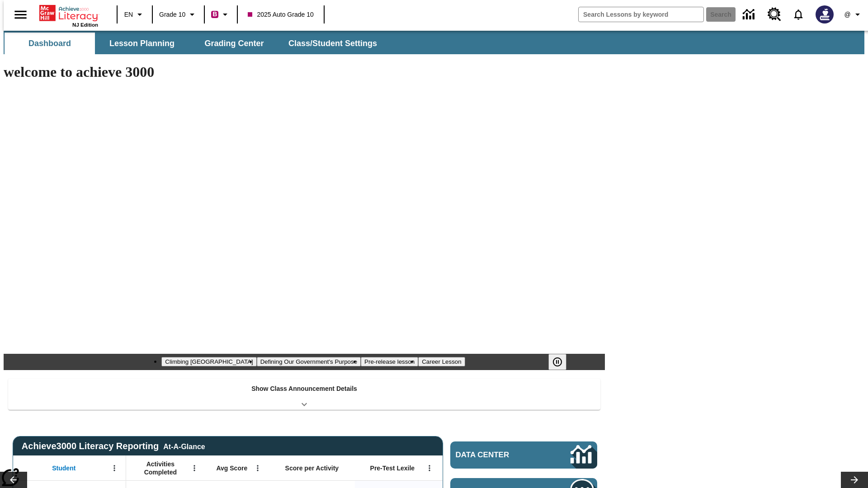 The image size is (868, 488). What do you see at coordinates (393, 468) in the screenshot?
I see `span: Pre-Test Lexile` at bounding box center [393, 468].